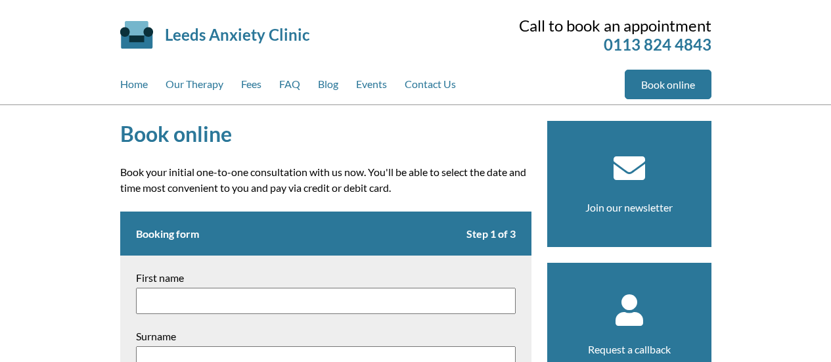 Image resolution: width=831 pixels, height=362 pixels. Describe the element at coordinates (328, 87) in the screenshot. I see `a: Blog` at that location.